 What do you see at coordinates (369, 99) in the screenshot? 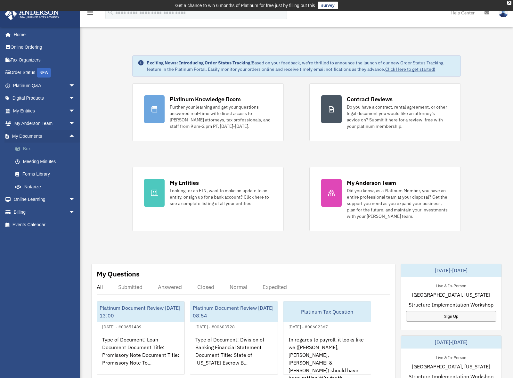
I see `div: Contract Reviews` at bounding box center [369, 99].